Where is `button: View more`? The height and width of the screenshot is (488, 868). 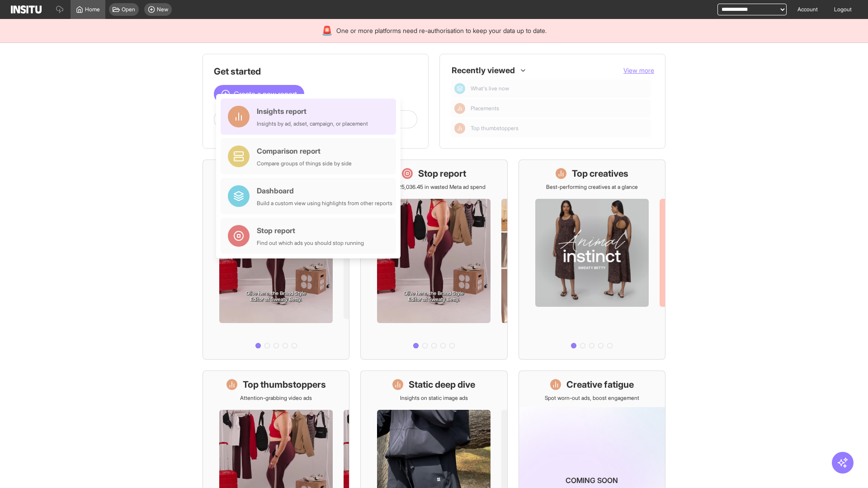
button: View more is located at coordinates (639, 71).